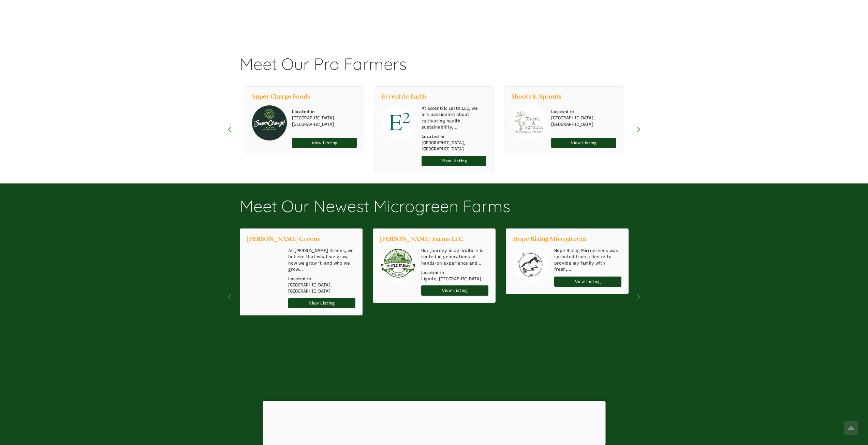 The width and height of the screenshot is (868, 445). What do you see at coordinates (434, 213) in the screenshot?
I see `h2: Meet Our Newest Microgreen Farms` at bounding box center [434, 213].